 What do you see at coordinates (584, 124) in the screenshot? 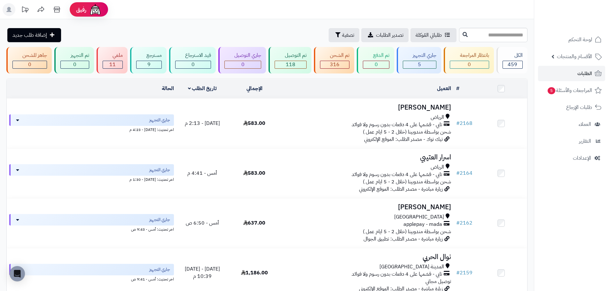
I see `span: العملاء` at bounding box center [584, 124].